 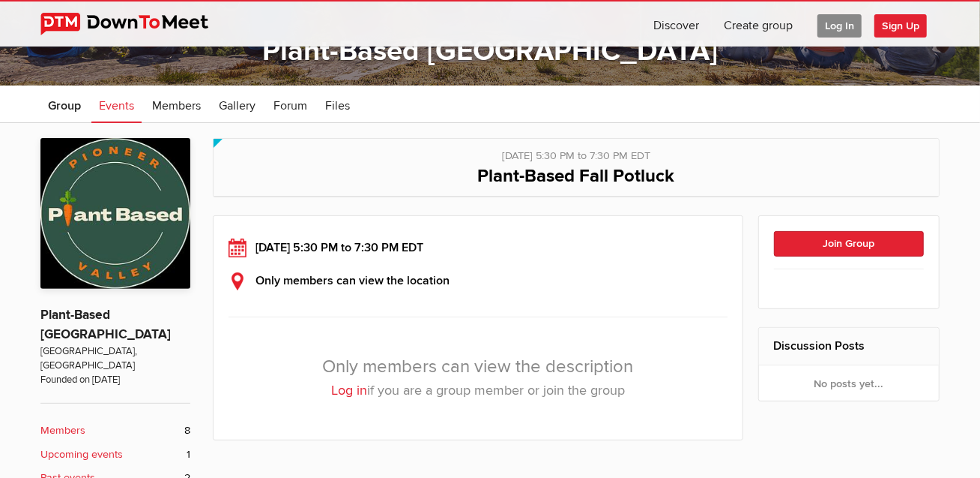 What do you see at coordinates (187, 430) in the screenshot?
I see `span: 8` at bounding box center [187, 430].